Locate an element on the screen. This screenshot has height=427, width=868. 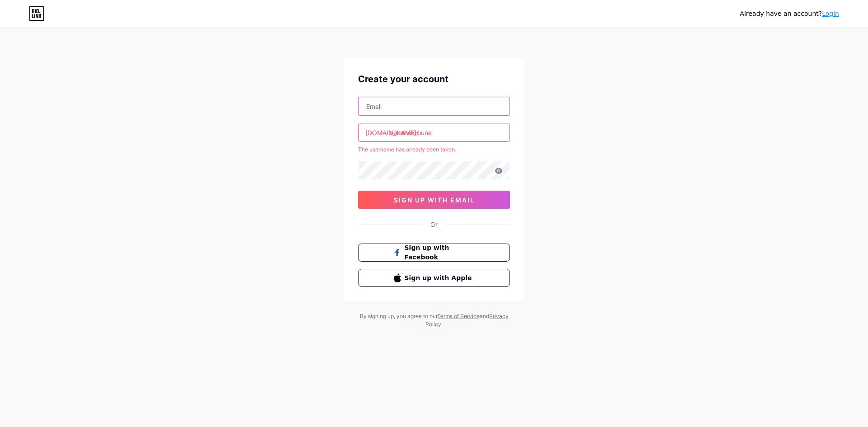
button: Sign up with Facebook is located at coordinates (434, 253).